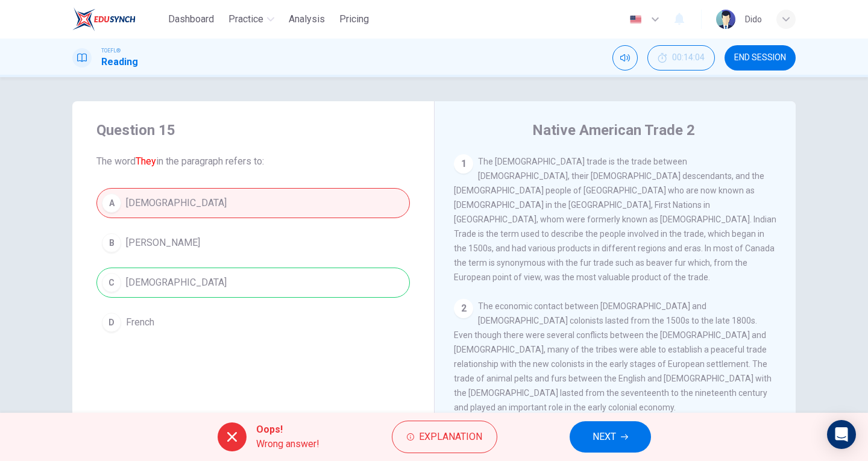 This screenshot has height=461, width=868. What do you see at coordinates (104, 19) in the screenshot?
I see `img: EduSynch logo` at bounding box center [104, 19].